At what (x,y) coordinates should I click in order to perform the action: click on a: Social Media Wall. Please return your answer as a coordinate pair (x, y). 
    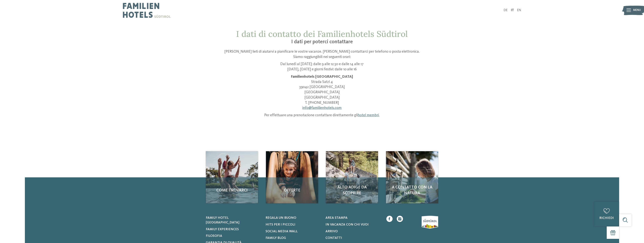
    Looking at the image, I should click on (293, 231).